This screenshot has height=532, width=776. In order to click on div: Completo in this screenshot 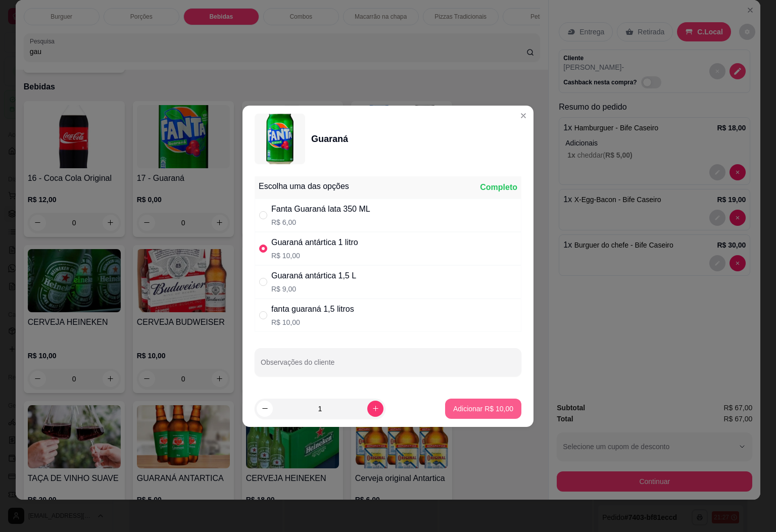, I will do `click(498, 187)`.